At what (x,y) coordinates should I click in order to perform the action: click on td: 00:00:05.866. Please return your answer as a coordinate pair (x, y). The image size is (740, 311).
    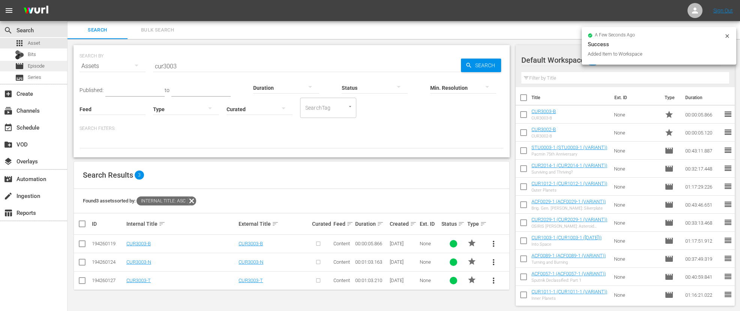
    Looking at the image, I should click on (703, 114).